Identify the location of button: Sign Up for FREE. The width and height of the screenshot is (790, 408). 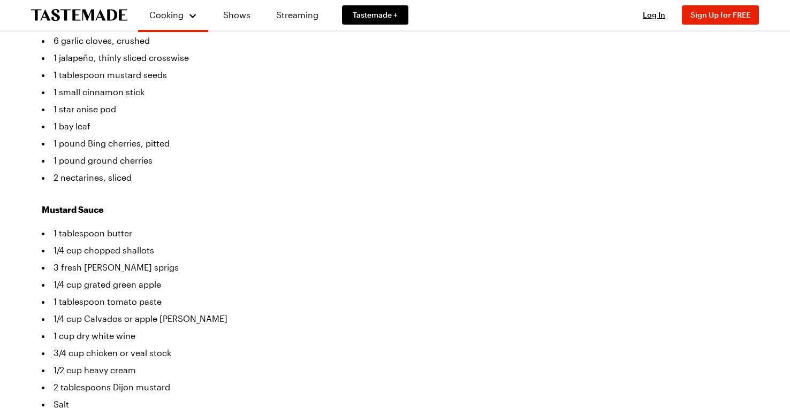
(720, 15).